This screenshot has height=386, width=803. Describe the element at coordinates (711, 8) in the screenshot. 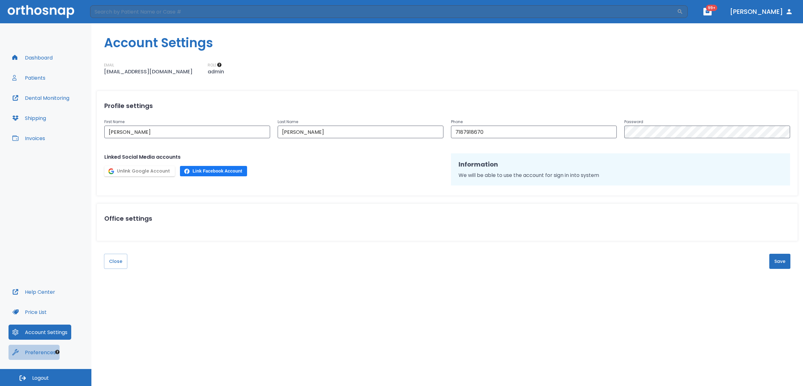

I see `span: 99+` at that location.